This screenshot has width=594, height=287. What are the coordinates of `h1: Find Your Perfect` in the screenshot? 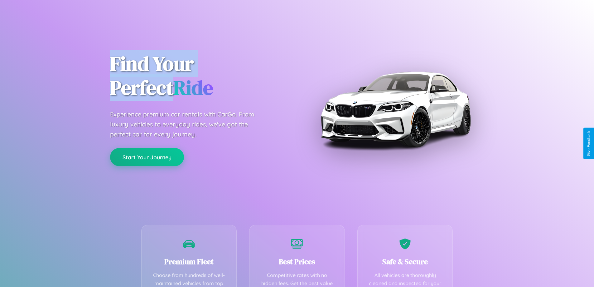 It's located at (199, 76).